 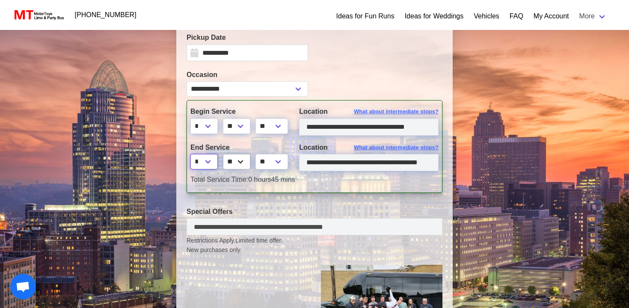 I want to click on a: More, so click(x=593, y=16).